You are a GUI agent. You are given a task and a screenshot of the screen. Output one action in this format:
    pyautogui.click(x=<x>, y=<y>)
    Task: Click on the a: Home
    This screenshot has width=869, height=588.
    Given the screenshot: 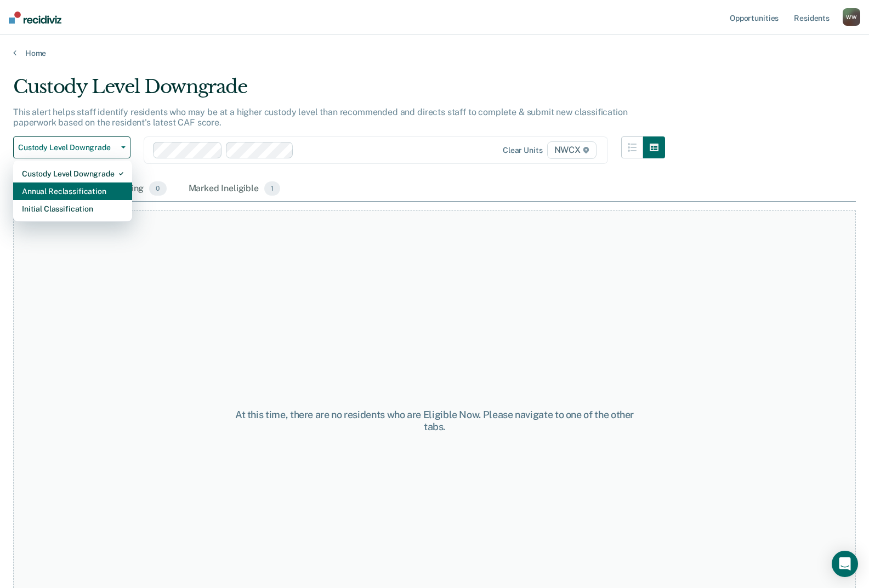 What is the action you would take?
    pyautogui.click(x=434, y=53)
    